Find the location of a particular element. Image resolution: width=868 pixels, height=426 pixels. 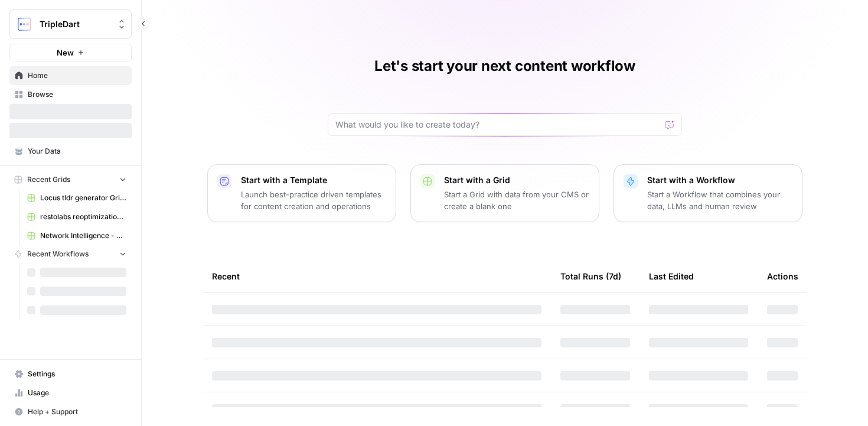

div: Recent is located at coordinates (377, 276).